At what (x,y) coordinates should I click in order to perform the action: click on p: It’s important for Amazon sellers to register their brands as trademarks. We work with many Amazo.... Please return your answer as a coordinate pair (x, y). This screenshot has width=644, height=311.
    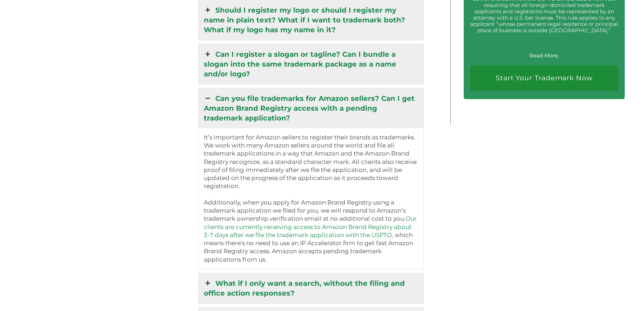
    Looking at the image, I should click on (311, 162).